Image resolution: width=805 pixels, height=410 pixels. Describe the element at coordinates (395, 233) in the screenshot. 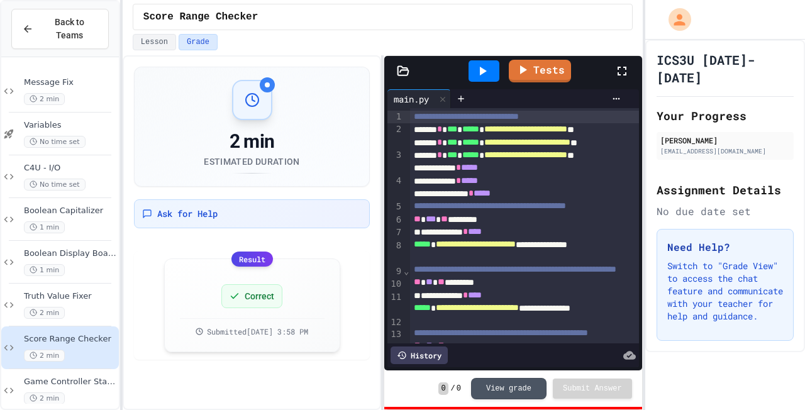

I see `div: 7` at that location.